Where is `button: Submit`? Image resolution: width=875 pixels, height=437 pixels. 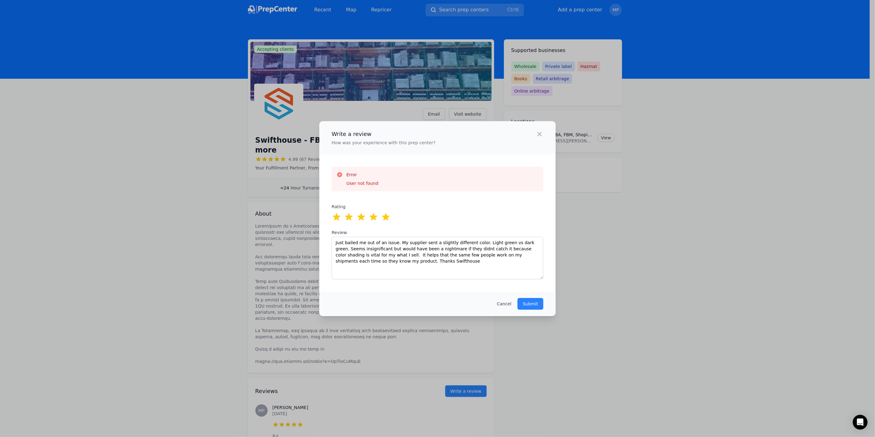 button: Submit is located at coordinates (531, 304).